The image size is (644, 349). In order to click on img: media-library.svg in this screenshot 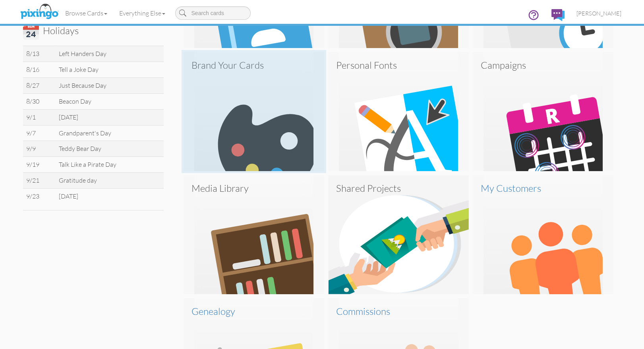, I will do `click(254, 235)`.